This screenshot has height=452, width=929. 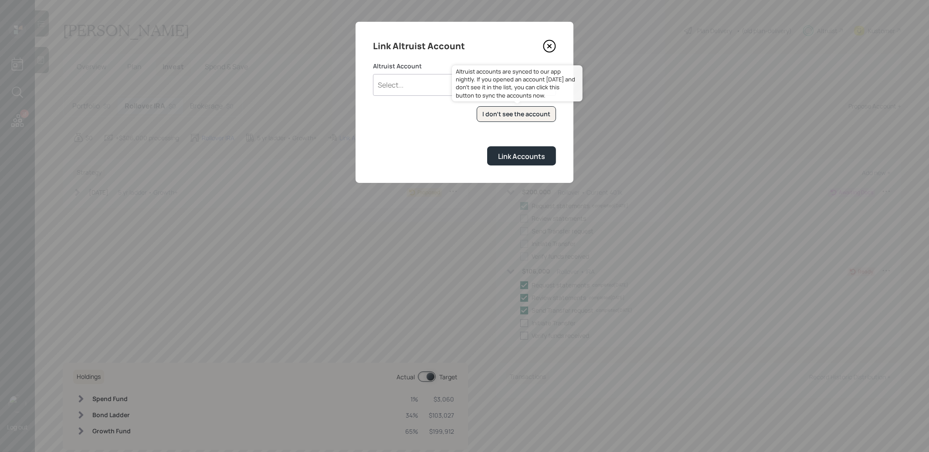 I want to click on div: Link Accounts, so click(x=522, y=156).